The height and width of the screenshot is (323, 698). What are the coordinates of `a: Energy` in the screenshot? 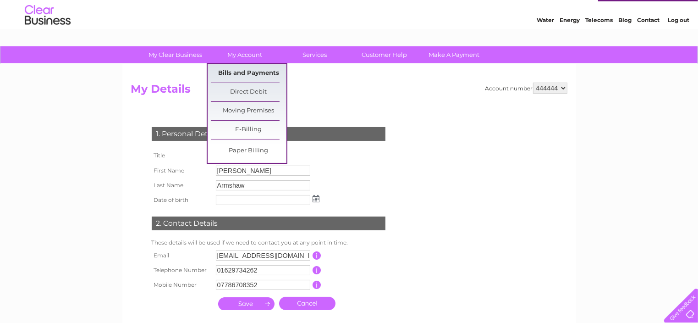 It's located at (570, 42).